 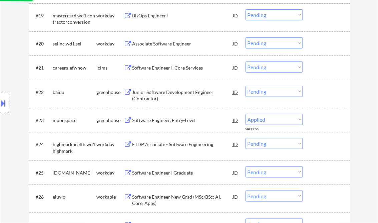 What do you see at coordinates (42, 197) in the screenshot?
I see `div: #26` at bounding box center [42, 197].